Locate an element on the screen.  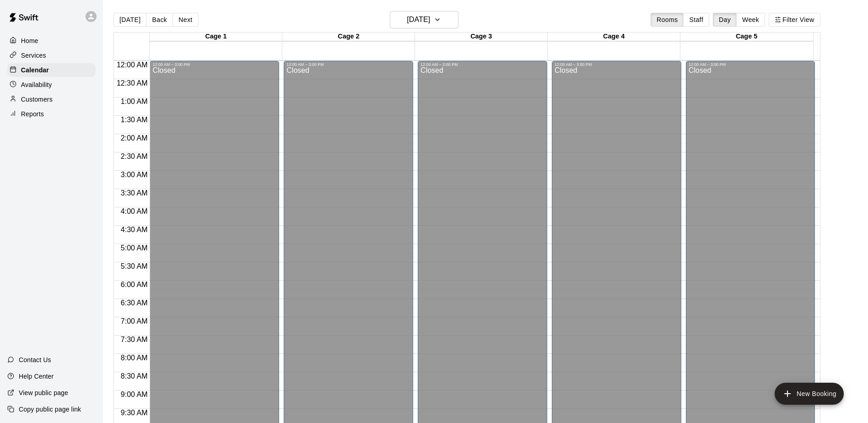
a: Calendar is located at coordinates (51, 70).